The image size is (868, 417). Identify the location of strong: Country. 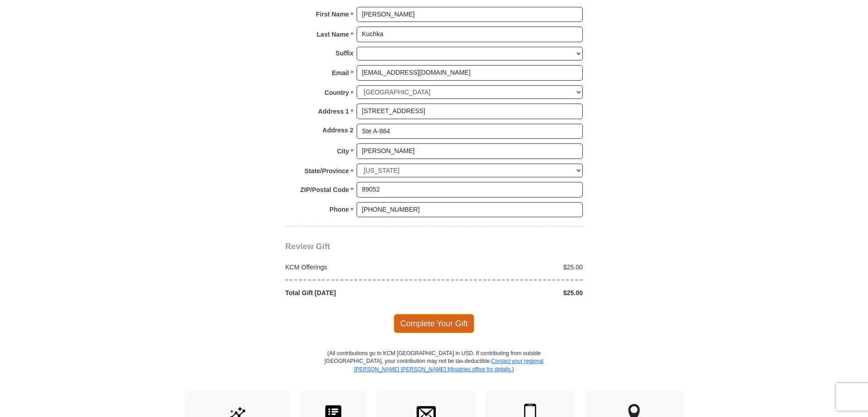
(337, 93).